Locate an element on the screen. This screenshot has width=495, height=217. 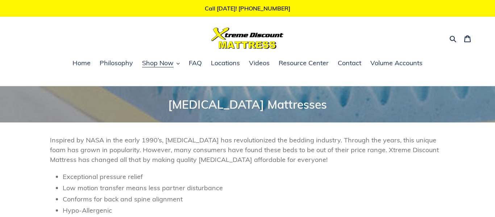
span: FAQ is located at coordinates (195, 63).